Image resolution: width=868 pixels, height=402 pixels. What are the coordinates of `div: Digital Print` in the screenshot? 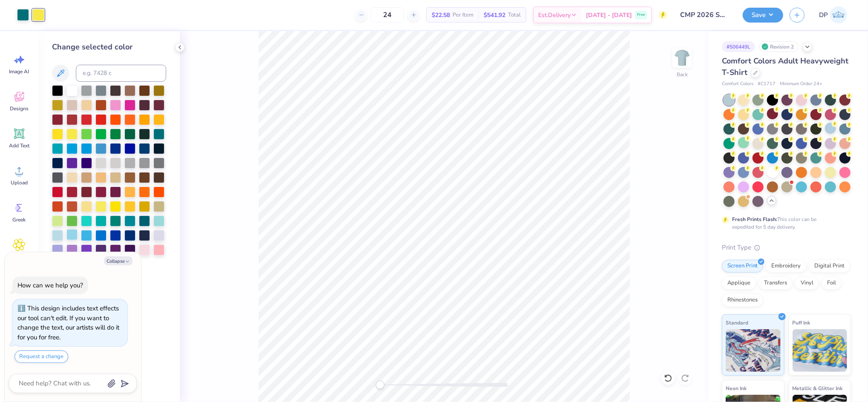 It's located at (830, 266).